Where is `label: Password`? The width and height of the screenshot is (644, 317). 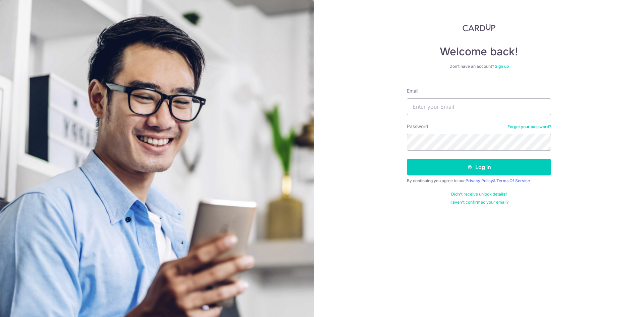
label: Password is located at coordinates (418, 126).